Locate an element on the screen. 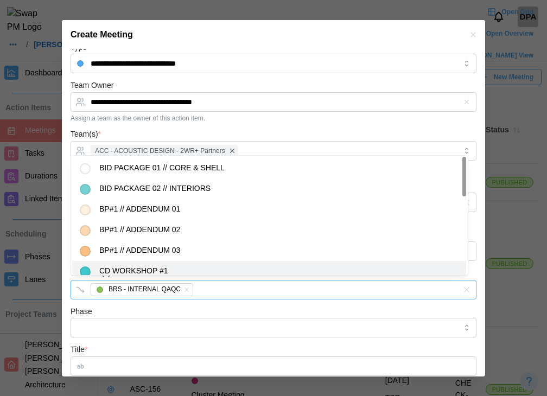  label: Phase is located at coordinates (81, 312).